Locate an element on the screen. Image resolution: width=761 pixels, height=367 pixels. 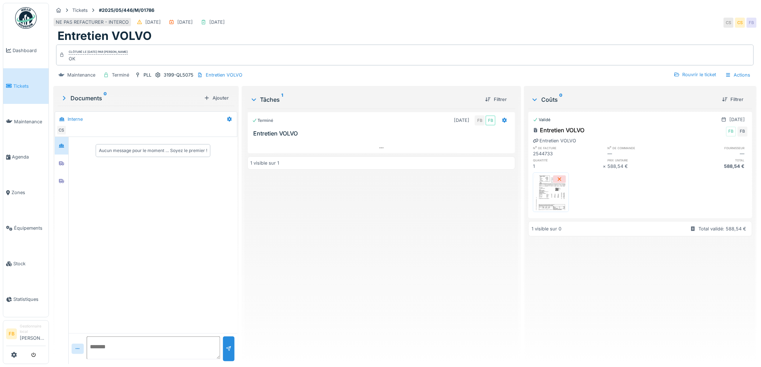
a: Tickets is located at coordinates (26, 86).